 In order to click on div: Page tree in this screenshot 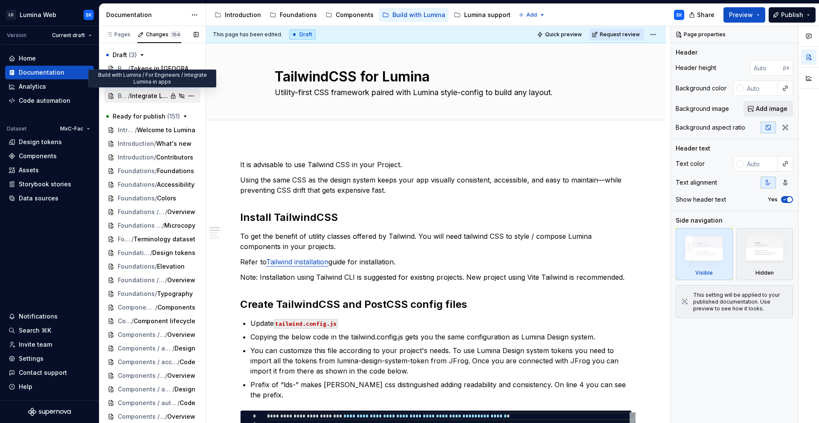, I will do `click(363, 15)`.